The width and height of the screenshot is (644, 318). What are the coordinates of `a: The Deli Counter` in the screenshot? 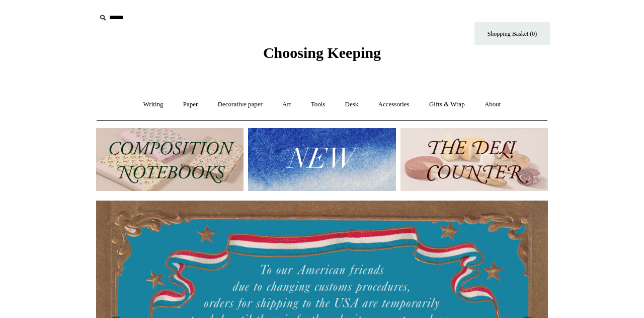 It's located at (474, 159).